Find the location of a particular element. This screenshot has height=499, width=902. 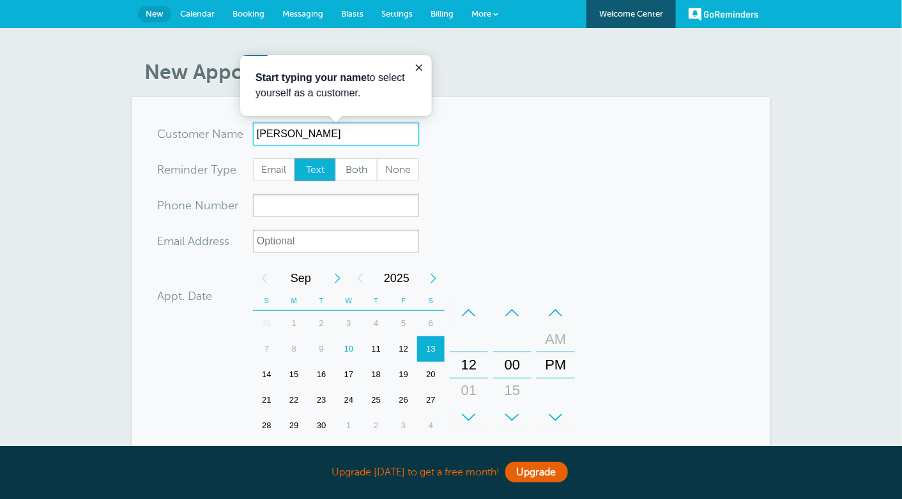

span: Settings is located at coordinates (397, 13).